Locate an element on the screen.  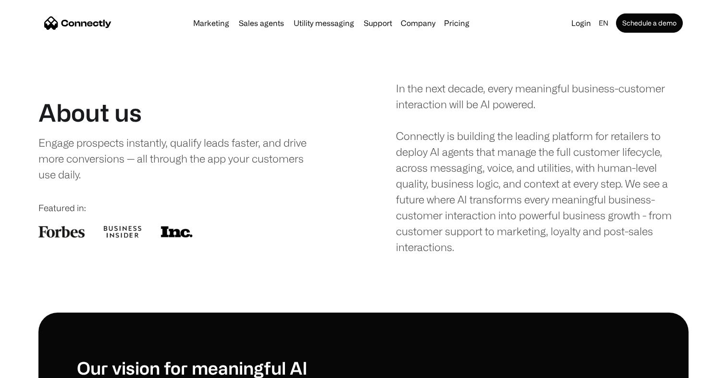
h1: Our vision for meaningful AI is located at coordinates (220, 367).